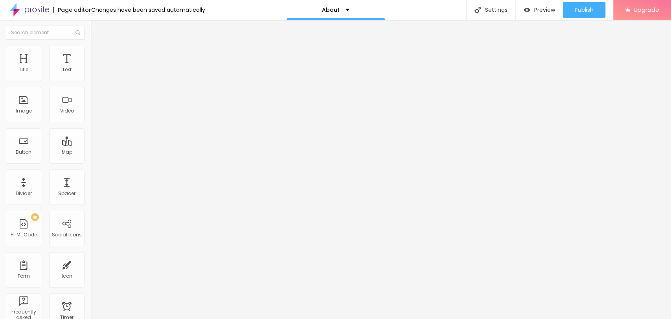 This screenshot has height=319, width=671. What do you see at coordinates (24, 276) in the screenshot?
I see `div: Form` at bounding box center [24, 276].